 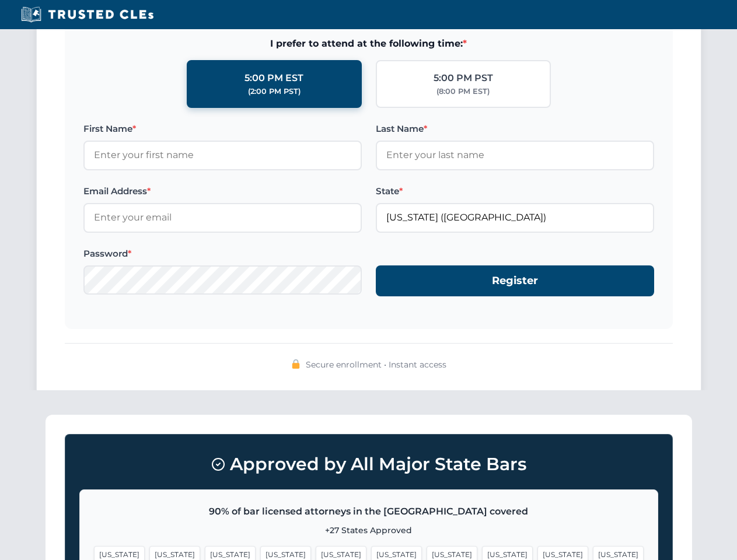 I want to click on label: Last Name, so click(x=515, y=129).